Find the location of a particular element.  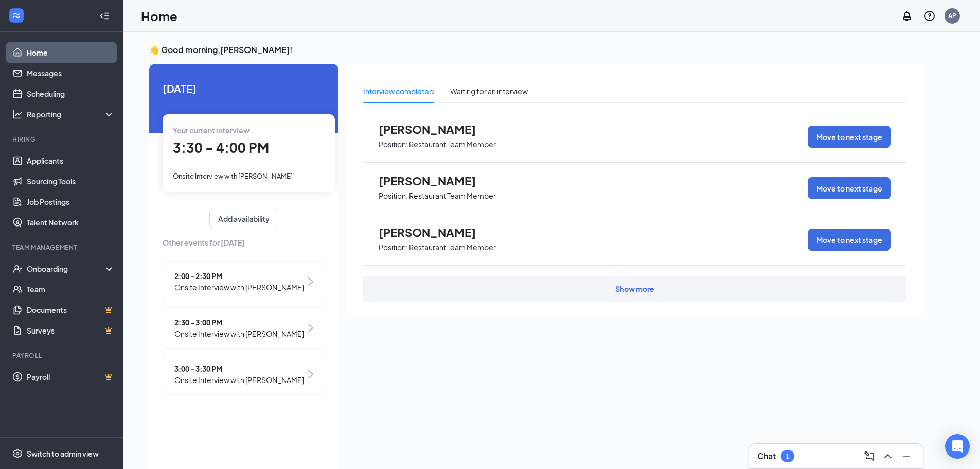

a: Team is located at coordinates (70, 289).